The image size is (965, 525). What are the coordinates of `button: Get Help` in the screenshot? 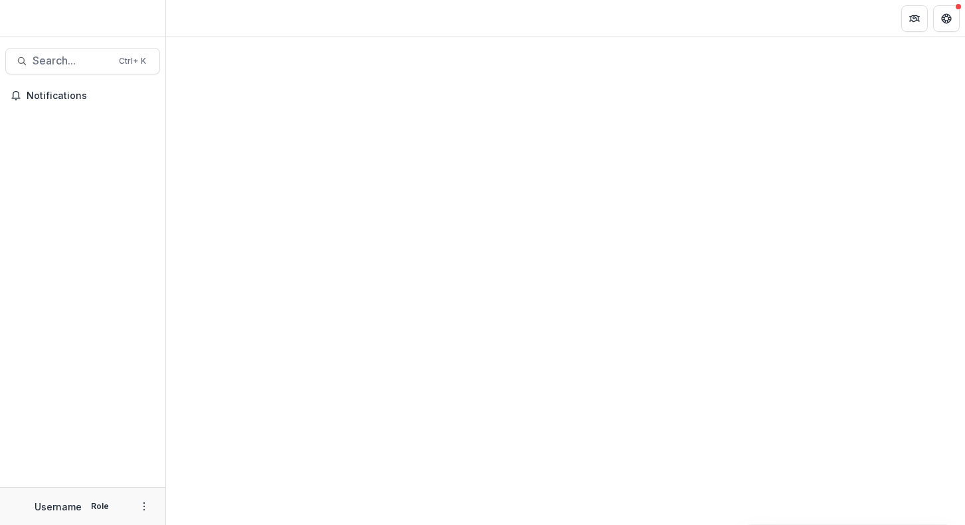 It's located at (947, 19).